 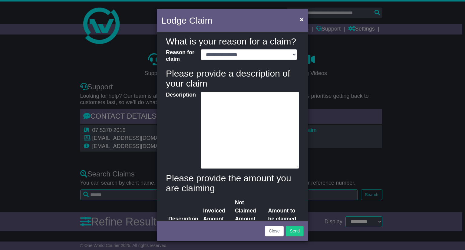 I want to click on label: Description, so click(x=180, y=129).